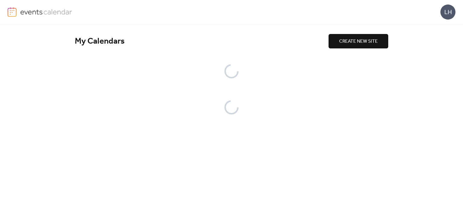  What do you see at coordinates (358, 41) in the screenshot?
I see `button: CREATE NEW SITE` at bounding box center [358, 41].